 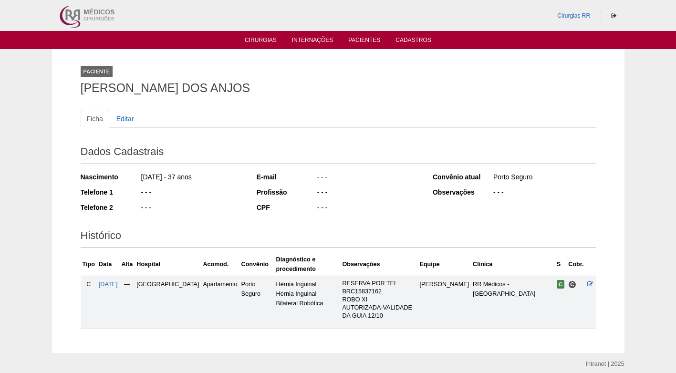 What do you see at coordinates (95, 119) in the screenshot?
I see `a: Ficha` at bounding box center [95, 119].